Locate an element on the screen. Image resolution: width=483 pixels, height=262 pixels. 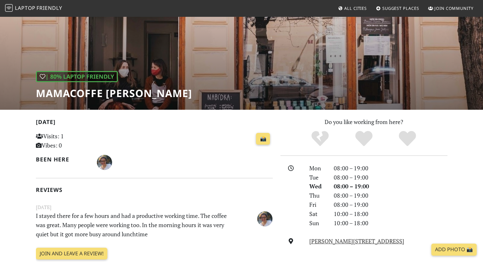
span: Friendly is located at coordinates (49, 8).